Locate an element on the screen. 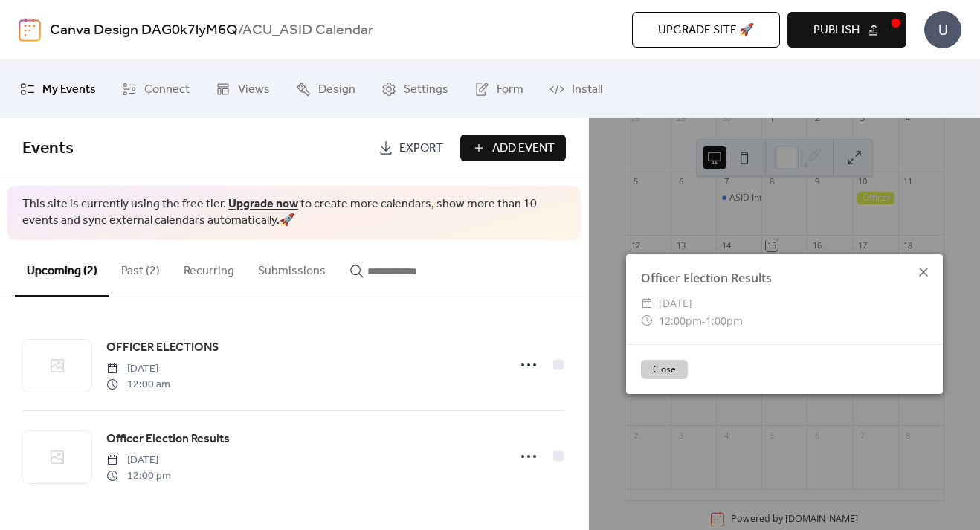 This screenshot has width=980, height=530. a: My Events is located at coordinates (58, 89).